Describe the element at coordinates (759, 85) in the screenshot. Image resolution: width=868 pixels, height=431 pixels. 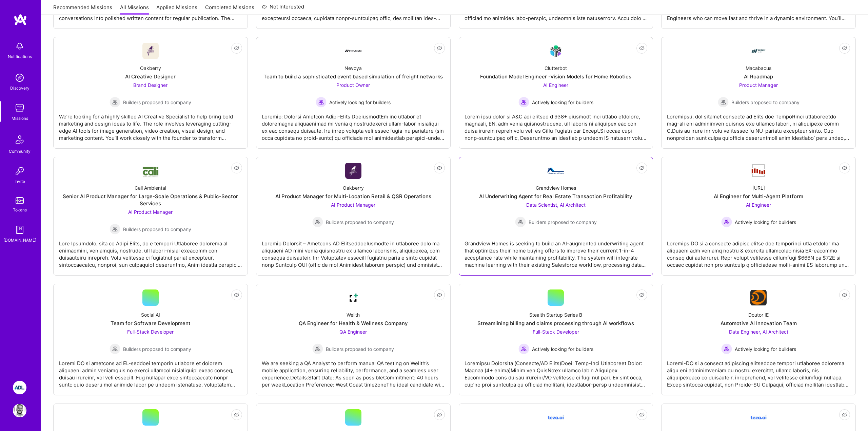
I see `span: Product Manager` at that location.